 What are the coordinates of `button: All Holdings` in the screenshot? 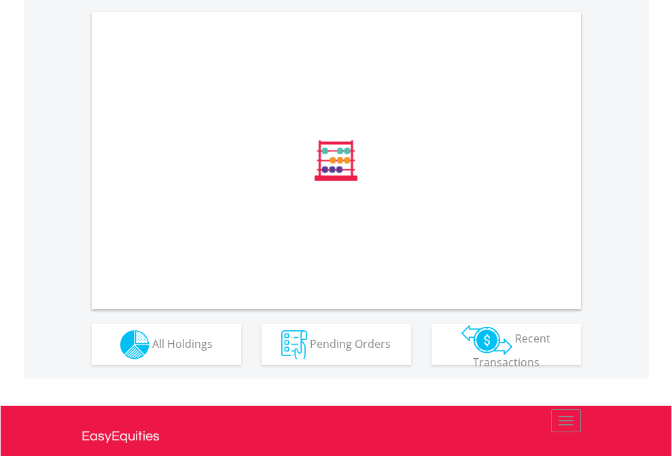 It's located at (166, 344).